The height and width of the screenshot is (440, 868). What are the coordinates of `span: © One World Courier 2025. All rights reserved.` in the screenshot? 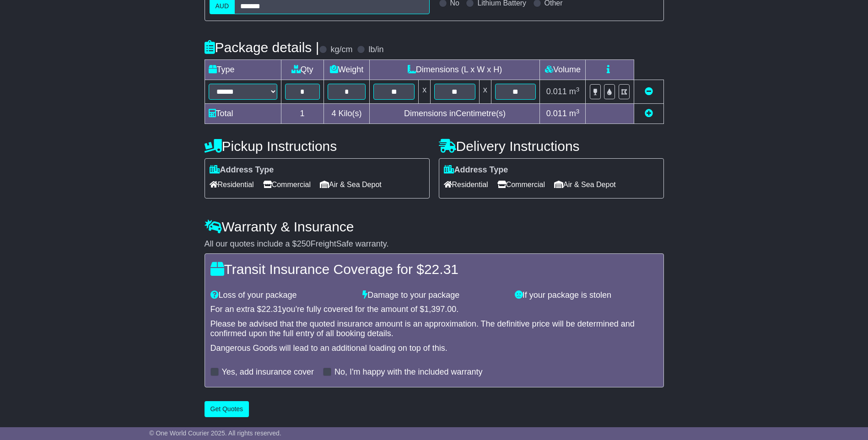 It's located at (215, 433).